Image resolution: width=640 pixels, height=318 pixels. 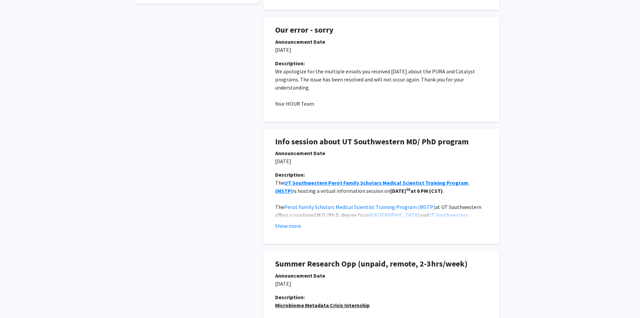 I want to click on h1: Our error - sorry, so click(x=382, y=30).